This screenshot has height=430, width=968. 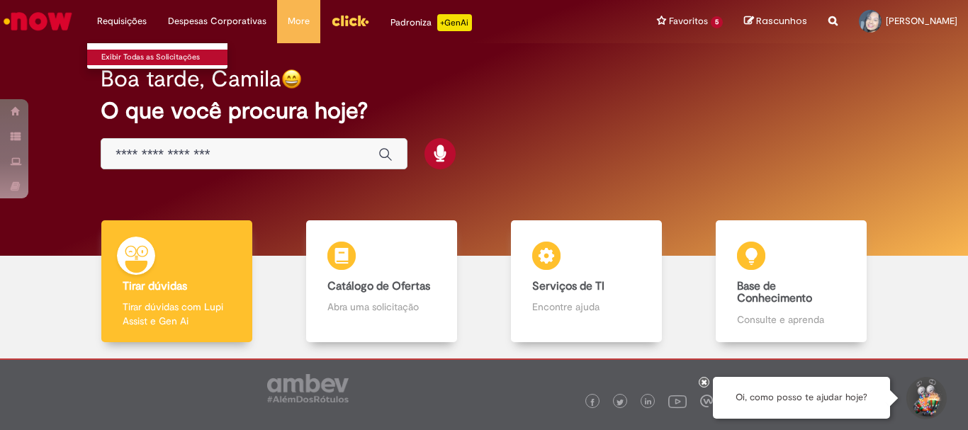 I want to click on span: Rascunhos, so click(x=782, y=21).